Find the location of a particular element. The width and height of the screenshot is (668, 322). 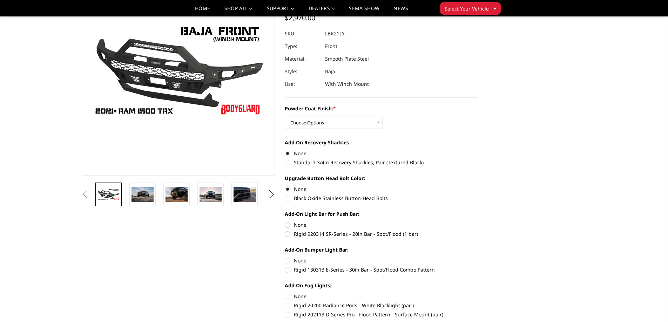

a: SEMA Show is located at coordinates (364, 11).